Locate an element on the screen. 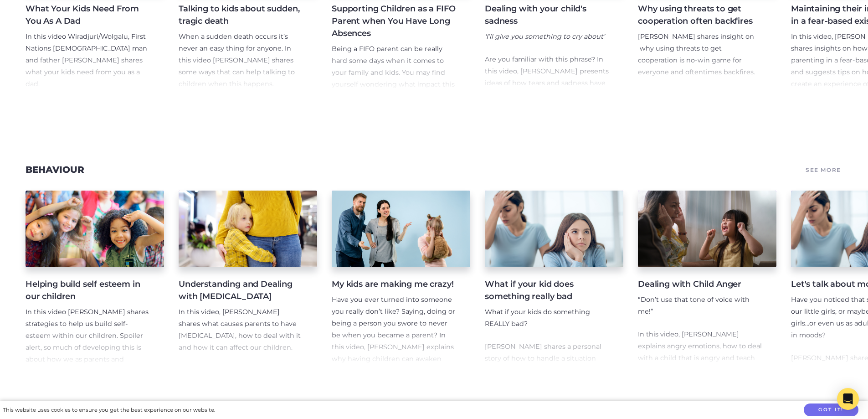  div: Open Intercom Messenger is located at coordinates (848, 399).